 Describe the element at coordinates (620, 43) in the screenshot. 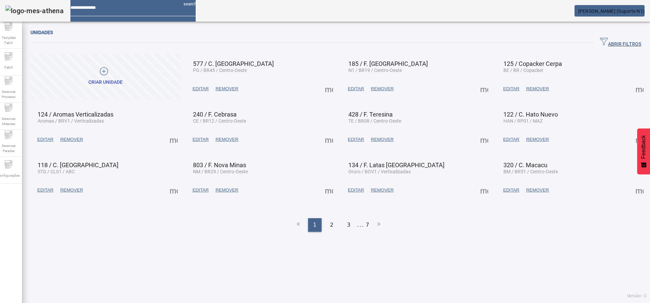

I see `span: ABRIR FILTROS` at that location.